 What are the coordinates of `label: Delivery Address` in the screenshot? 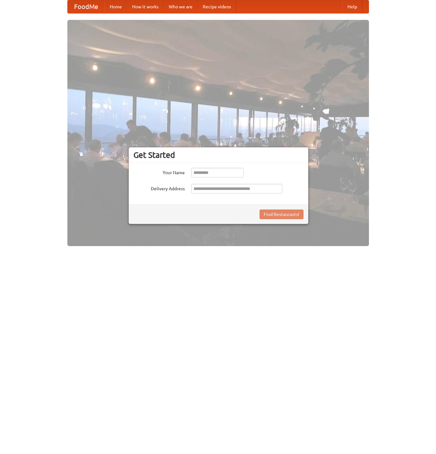 It's located at (159, 188).